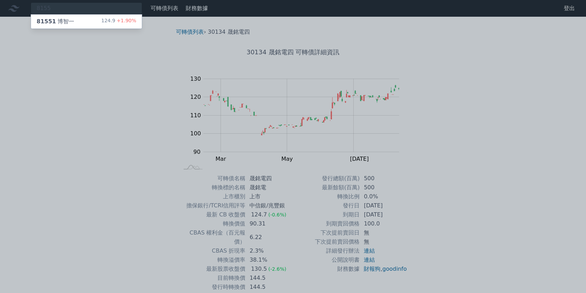 The image size is (586, 293). I want to click on div: 聊天小工具, so click(568, 277).